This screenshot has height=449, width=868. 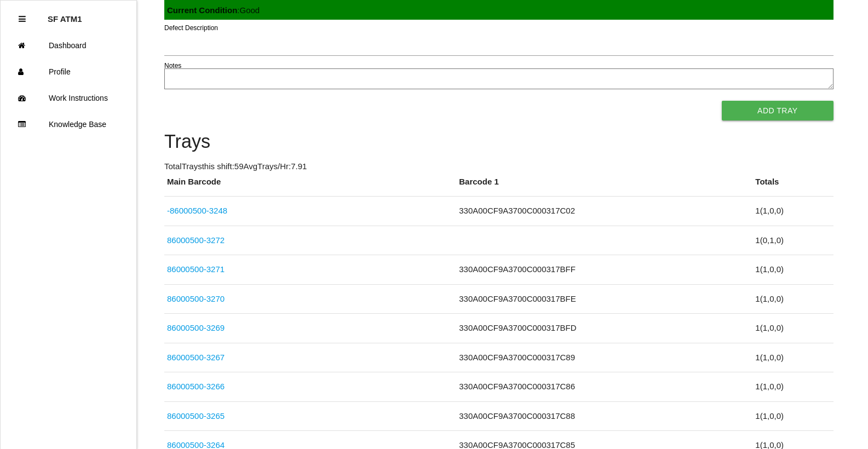 What do you see at coordinates (792, 186) in the screenshot?
I see `th: Totals` at bounding box center [792, 186].